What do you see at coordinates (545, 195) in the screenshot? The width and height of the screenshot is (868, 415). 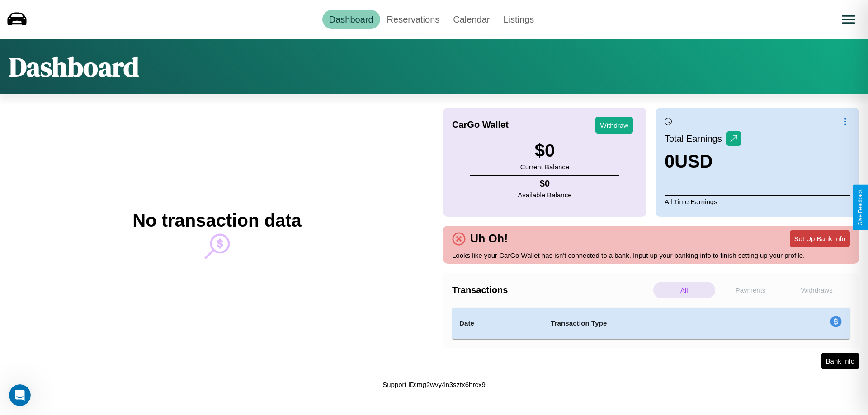 I see `p: Available Balance` at bounding box center [545, 195].